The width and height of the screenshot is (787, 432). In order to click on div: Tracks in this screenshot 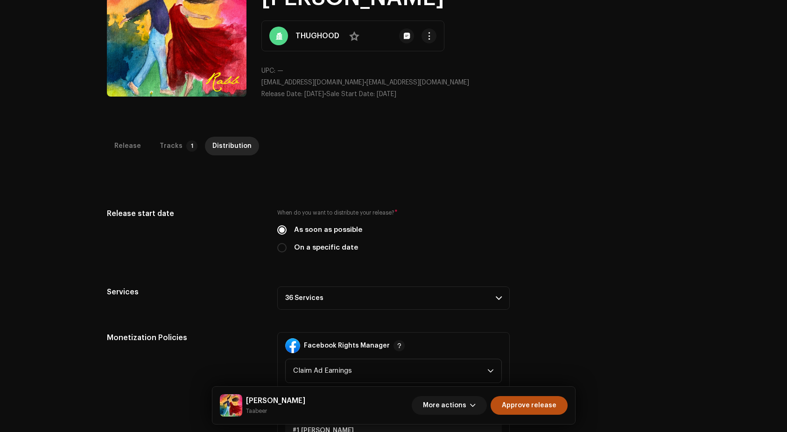, I will do `click(171, 146)`.